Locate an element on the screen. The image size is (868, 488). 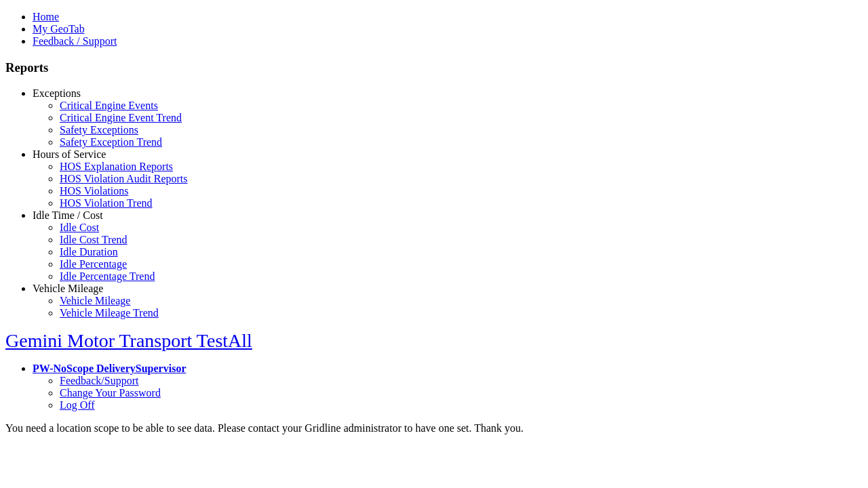
a: Safety Exceptions is located at coordinates (99, 129).